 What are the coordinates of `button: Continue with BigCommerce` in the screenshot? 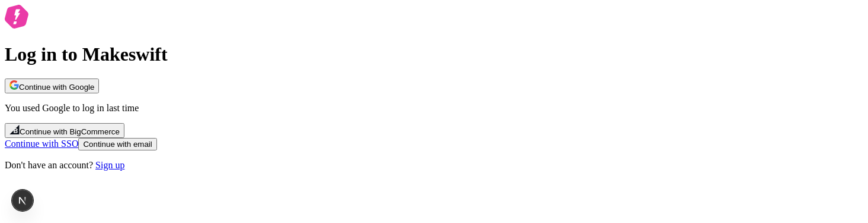 It's located at (65, 130).